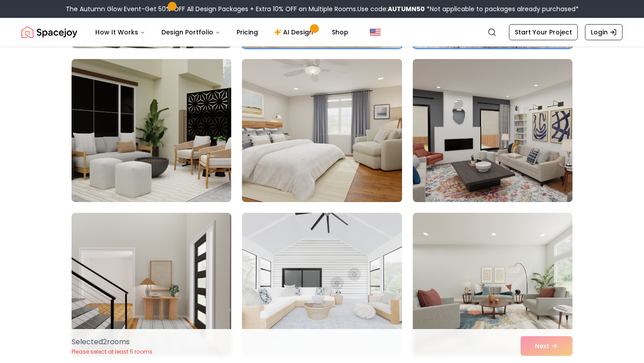 The width and height of the screenshot is (644, 363). What do you see at coordinates (322, 32) in the screenshot?
I see `nav: Global` at bounding box center [322, 32].